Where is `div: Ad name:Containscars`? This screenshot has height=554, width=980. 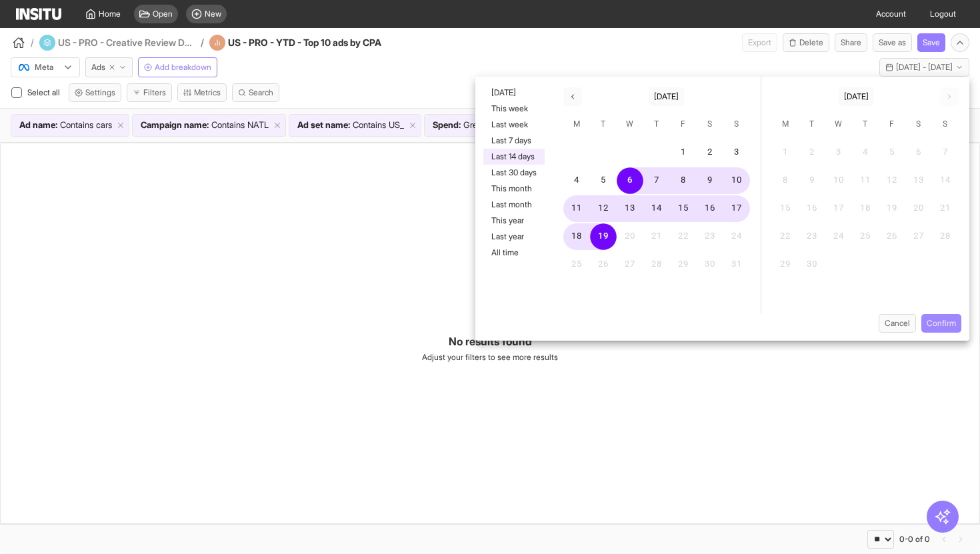
div: Ad name:Containscars is located at coordinates (70, 125).